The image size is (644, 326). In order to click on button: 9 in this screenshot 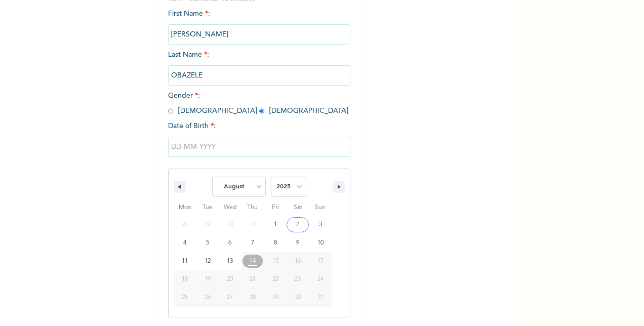, I will do `click(298, 243)`.